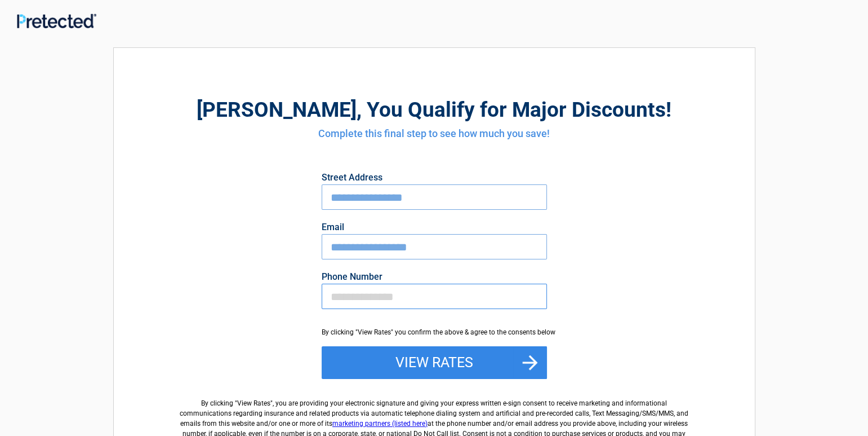 The image size is (868, 436). I want to click on img: Main Logo, so click(57, 21).